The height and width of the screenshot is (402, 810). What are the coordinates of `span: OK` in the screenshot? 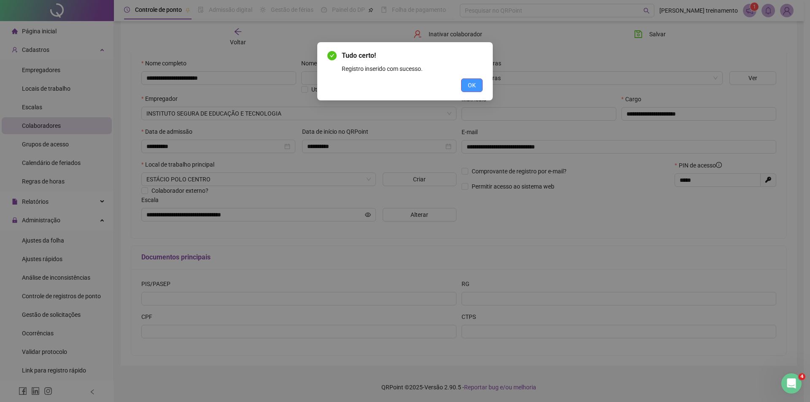 It's located at (472, 85).